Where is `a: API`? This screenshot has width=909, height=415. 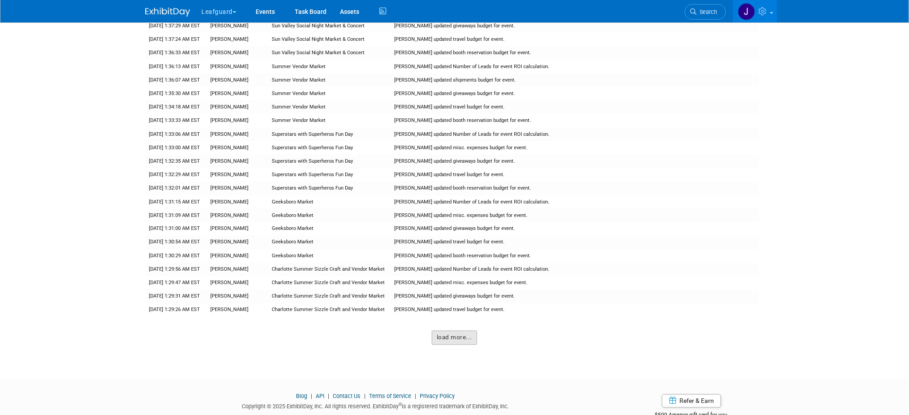
a: API is located at coordinates (320, 396).